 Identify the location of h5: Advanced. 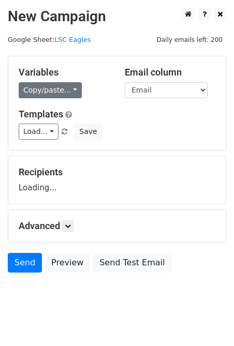
(117, 226).